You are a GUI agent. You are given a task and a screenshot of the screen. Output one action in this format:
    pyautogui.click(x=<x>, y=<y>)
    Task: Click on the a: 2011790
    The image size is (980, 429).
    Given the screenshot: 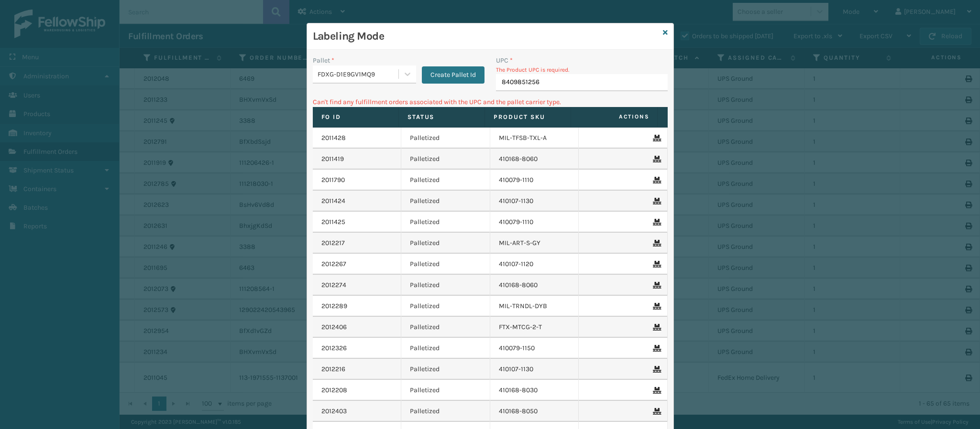 What is the action you would take?
    pyautogui.click(x=333, y=180)
    